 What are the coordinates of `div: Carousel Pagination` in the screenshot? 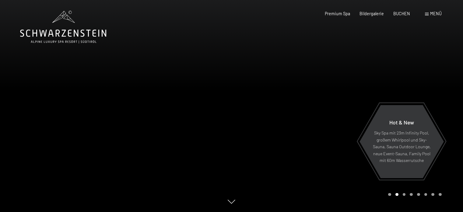 It's located at (414, 194).